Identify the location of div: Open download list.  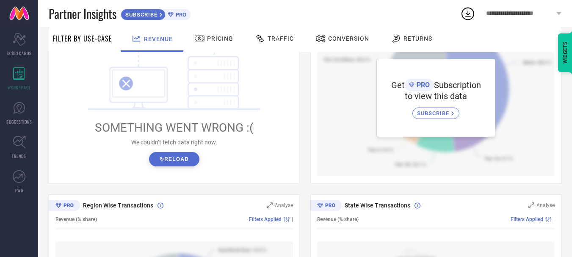
(467, 14).